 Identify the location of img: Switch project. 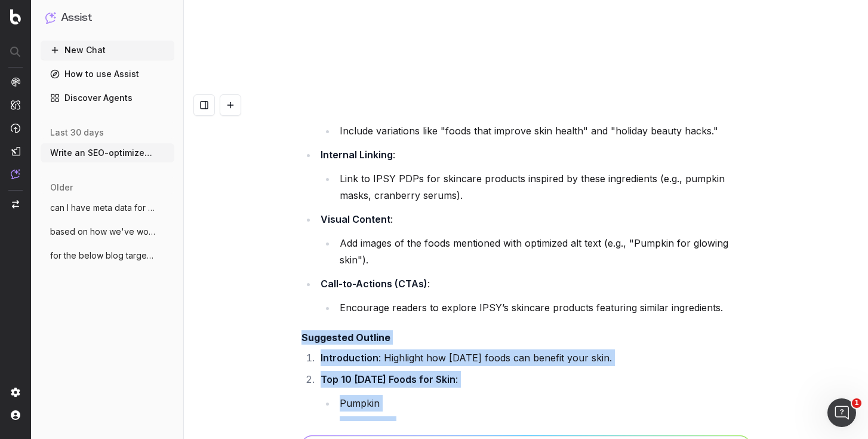
(15, 204).